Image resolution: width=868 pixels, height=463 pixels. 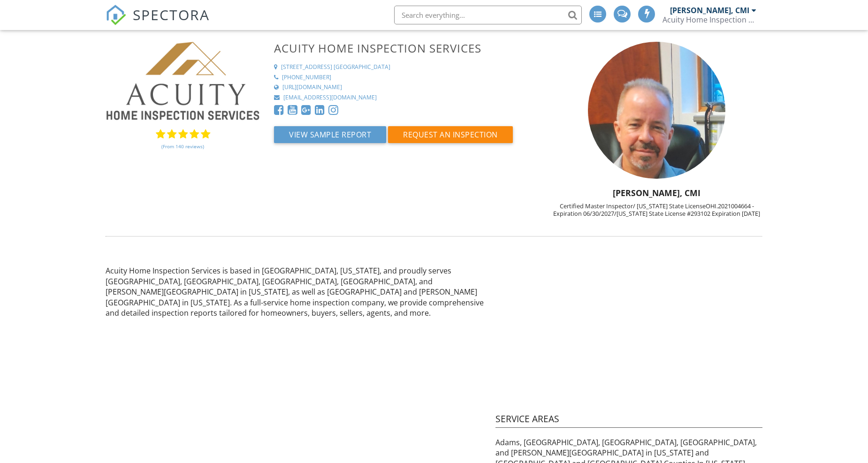 What do you see at coordinates (183, 83) in the screenshot?
I see `img: f1_%282%29.jpg` at bounding box center [183, 83].